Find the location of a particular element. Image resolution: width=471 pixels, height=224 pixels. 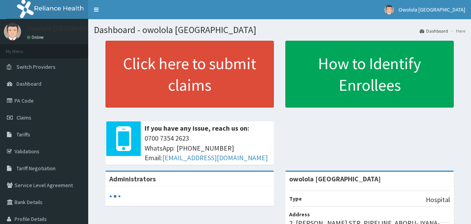

b: Address is located at coordinates (300, 214).